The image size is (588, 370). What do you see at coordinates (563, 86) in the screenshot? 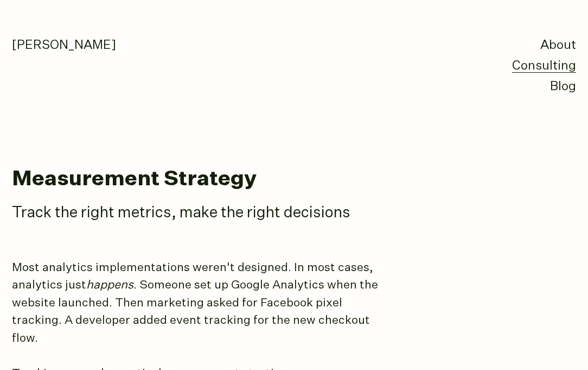
I see `a: Blog` at bounding box center [563, 86].